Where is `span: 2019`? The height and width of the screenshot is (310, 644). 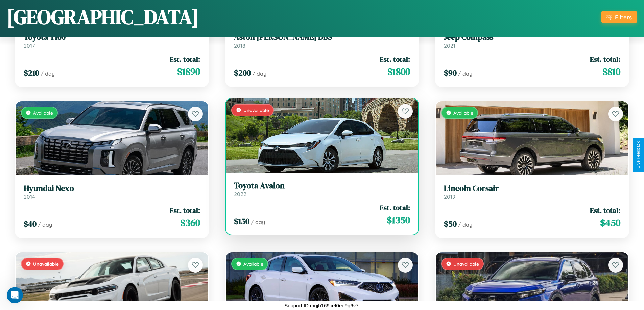
span: 2019 is located at coordinates (450, 197).